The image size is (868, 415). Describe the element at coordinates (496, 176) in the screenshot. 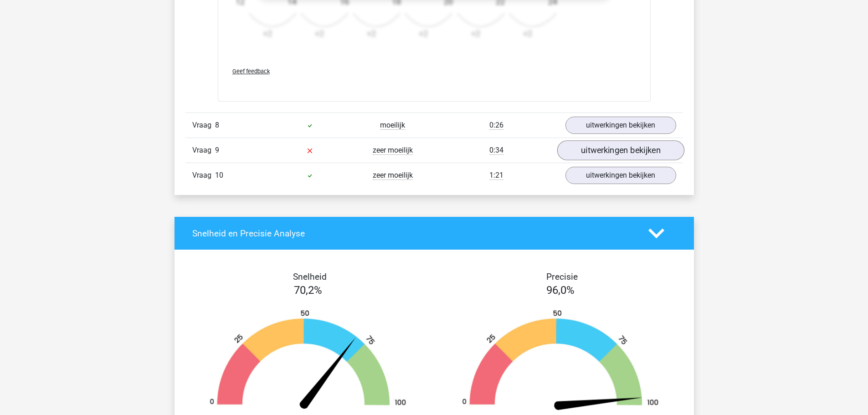

I see `span: 1:21` at that location.